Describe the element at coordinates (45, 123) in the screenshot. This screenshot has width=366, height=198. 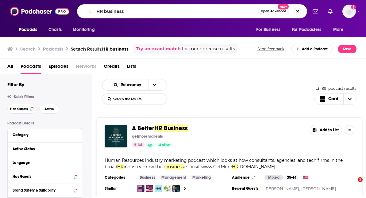
I see `p: Podcast Details` at that location.